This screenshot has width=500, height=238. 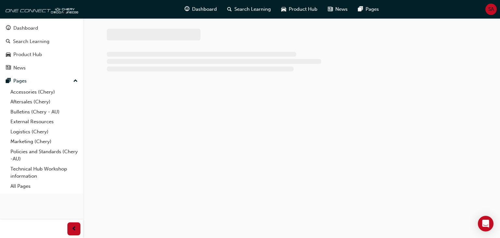 What do you see at coordinates (41, 41) in the screenshot?
I see `a: Search Learning` at bounding box center [41, 41].